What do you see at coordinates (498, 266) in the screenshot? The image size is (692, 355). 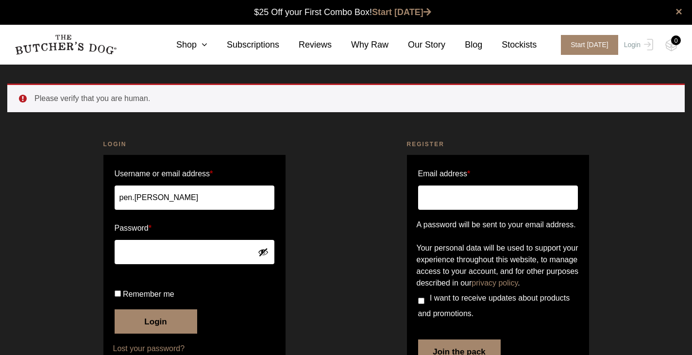 I see `p: Your personal data will be used to support your experience throughout this website, to manage acc...` at bounding box center [498, 266].